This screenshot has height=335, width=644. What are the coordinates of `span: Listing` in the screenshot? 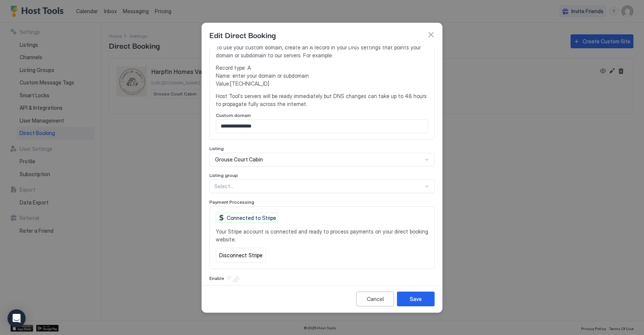 It's located at (216, 148).